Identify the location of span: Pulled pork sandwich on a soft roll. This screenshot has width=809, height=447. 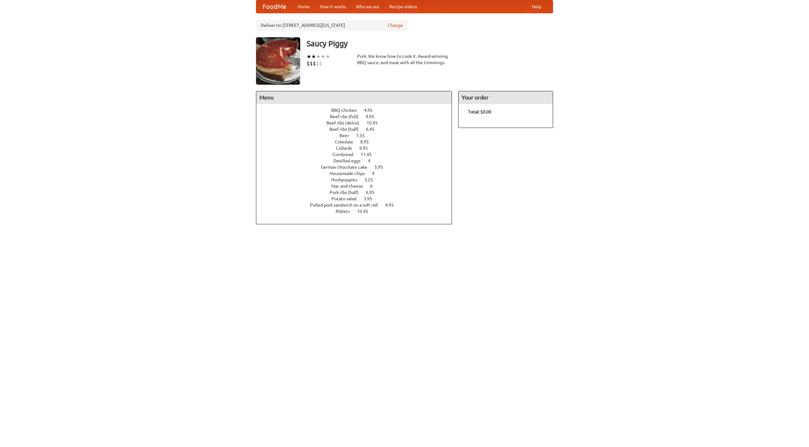
(347, 205).